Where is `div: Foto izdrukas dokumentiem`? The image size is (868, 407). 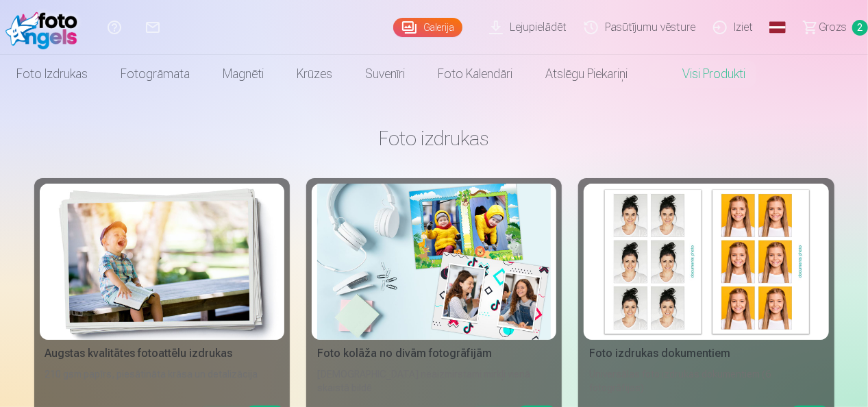
div: Foto izdrukas dokumentiem is located at coordinates (706, 353).